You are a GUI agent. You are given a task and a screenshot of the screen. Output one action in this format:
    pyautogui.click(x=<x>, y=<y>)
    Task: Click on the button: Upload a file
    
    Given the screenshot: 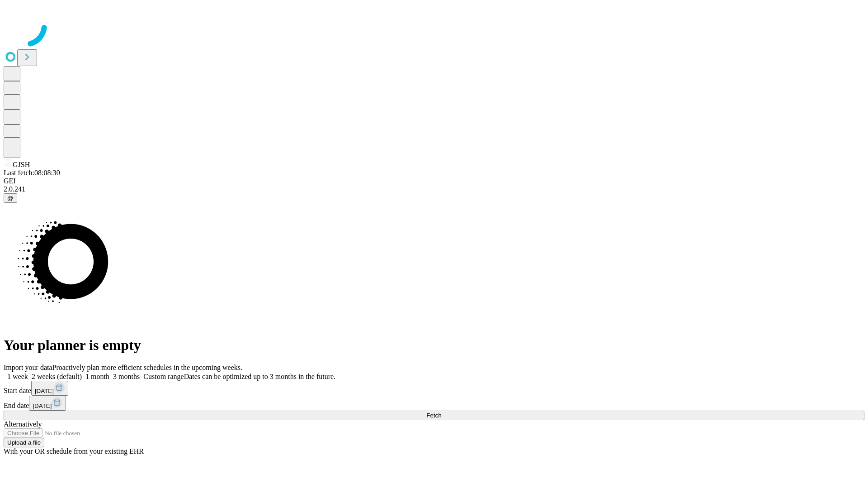 What is the action you would take?
    pyautogui.click(x=24, y=442)
    